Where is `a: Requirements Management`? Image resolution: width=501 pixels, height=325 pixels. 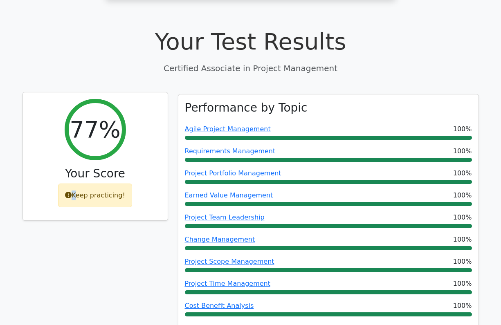 a: Requirements Management is located at coordinates (230, 151).